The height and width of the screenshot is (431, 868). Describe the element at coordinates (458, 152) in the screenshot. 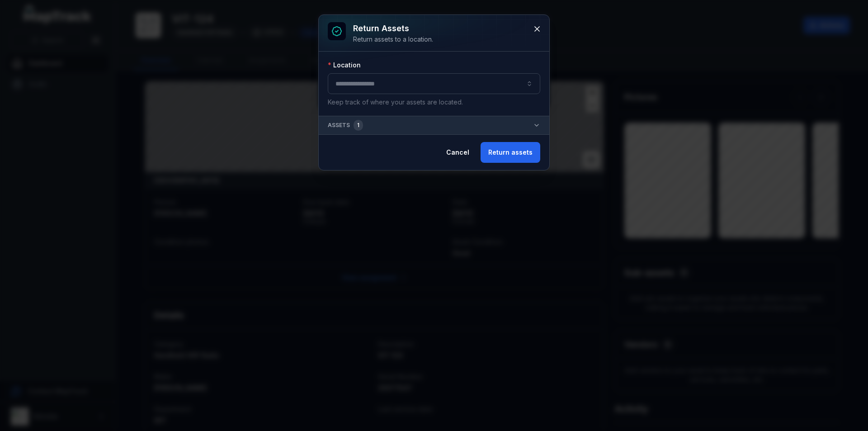

I see `button: Cancel` at that location.